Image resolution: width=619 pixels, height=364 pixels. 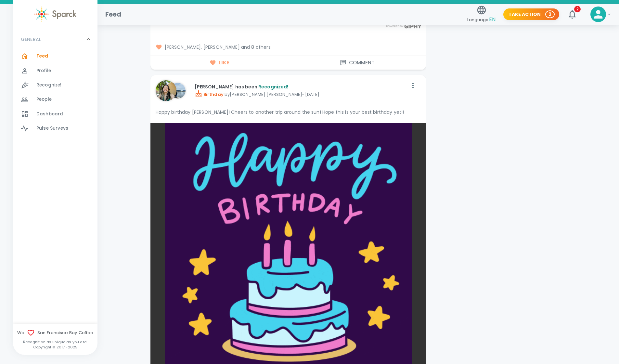 What do you see at coordinates (55, 56) in the screenshot?
I see `a: Feed` at bounding box center [55, 56].